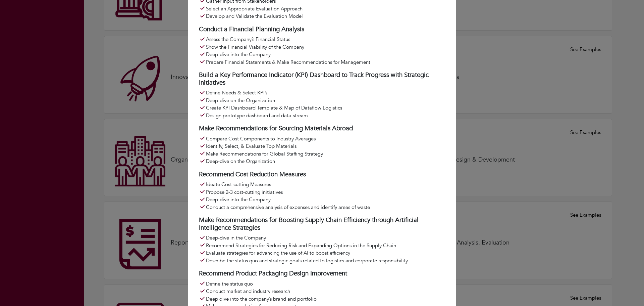  Describe the element at coordinates (323, 291) in the screenshot. I see `li: Conduct market and industry research` at that location.